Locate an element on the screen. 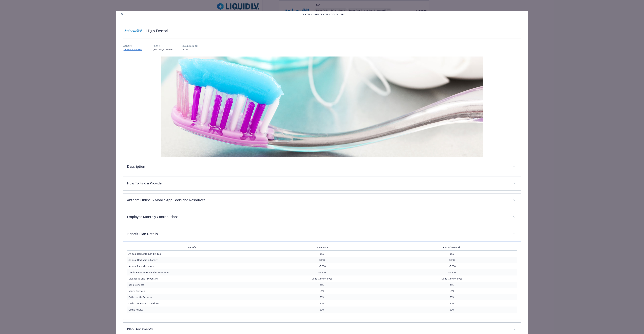 This screenshot has height=334, width=644. div: Anthem Online & Mobile App Tools and Resources is located at coordinates (322, 200).